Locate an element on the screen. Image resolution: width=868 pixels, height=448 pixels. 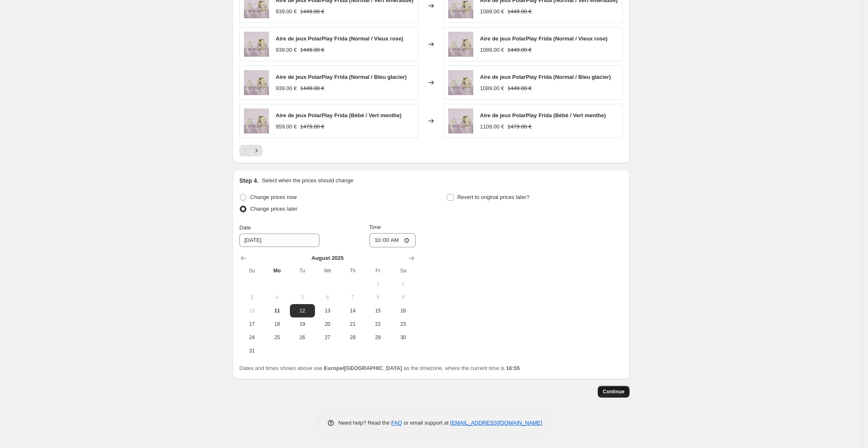
button: Wednesday August 6 2025 is located at coordinates (328, 297).